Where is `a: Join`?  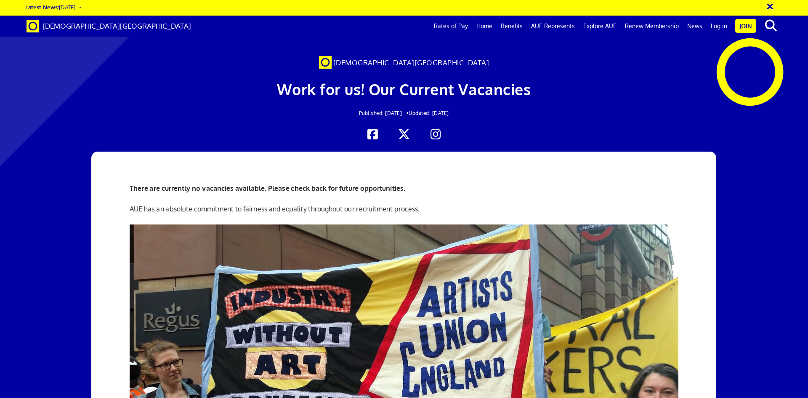 a: Join is located at coordinates (746, 26).